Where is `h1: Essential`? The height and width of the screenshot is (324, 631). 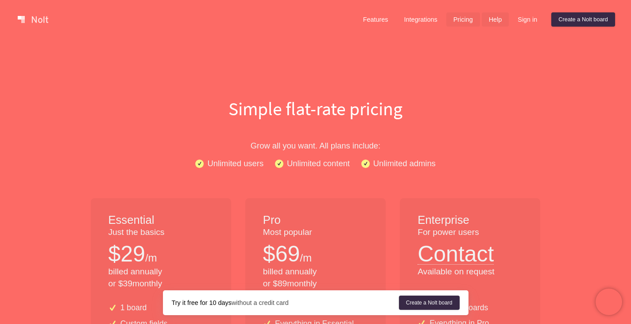 h1: Essential is located at coordinates (161, 220).